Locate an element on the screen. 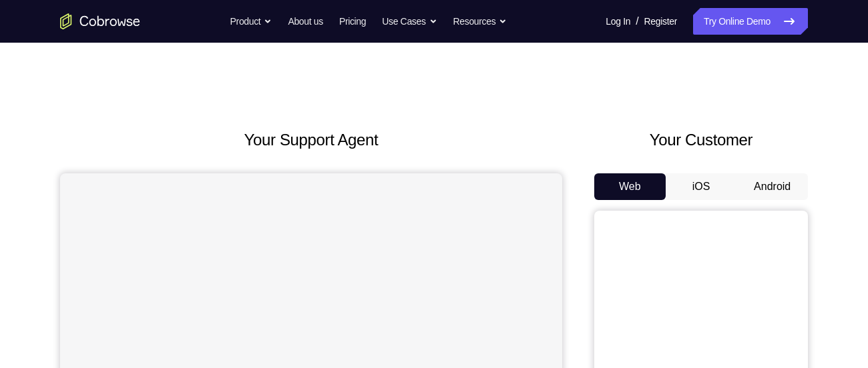 The image size is (868, 368). a: Try Online Demo is located at coordinates (750, 22).